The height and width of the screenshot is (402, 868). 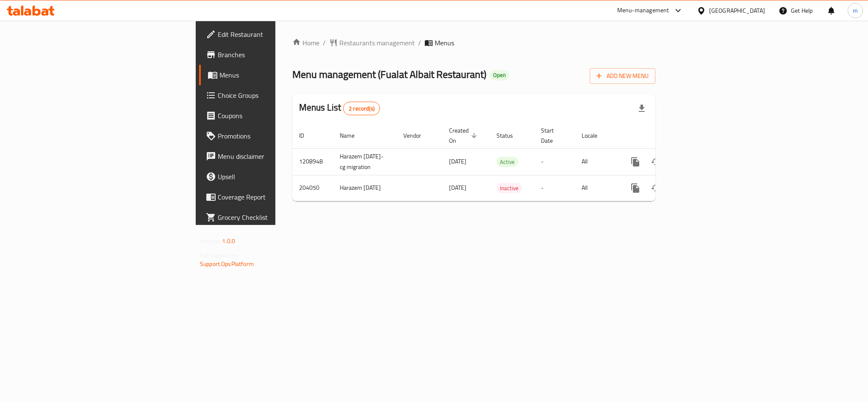 What do you see at coordinates (270, 116) in the screenshot?
I see `a: Coupons` at bounding box center [270, 116].